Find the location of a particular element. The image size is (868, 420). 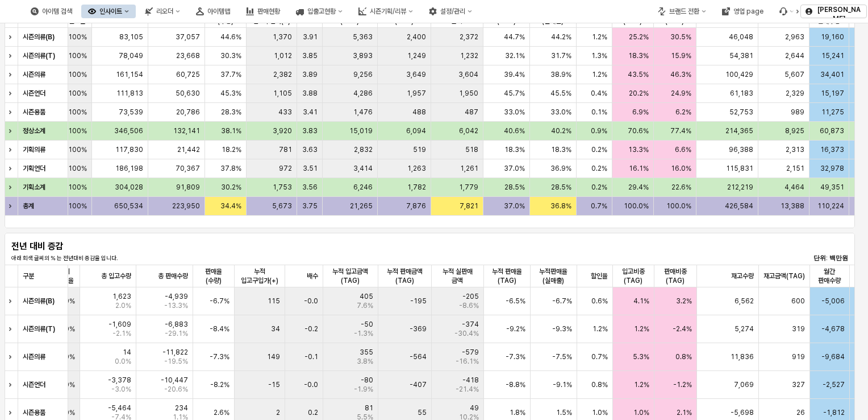

span: -50 is located at coordinates (367, 324).